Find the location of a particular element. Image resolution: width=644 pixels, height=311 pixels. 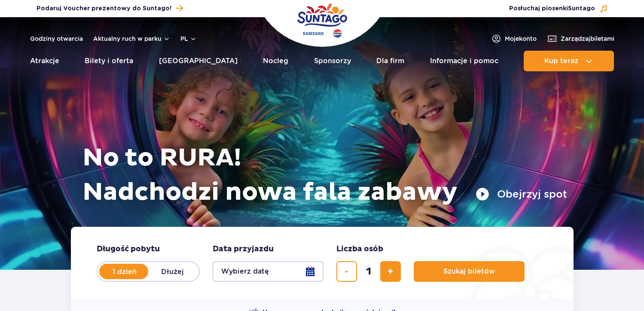

a: Atrakcje is located at coordinates (44, 61).